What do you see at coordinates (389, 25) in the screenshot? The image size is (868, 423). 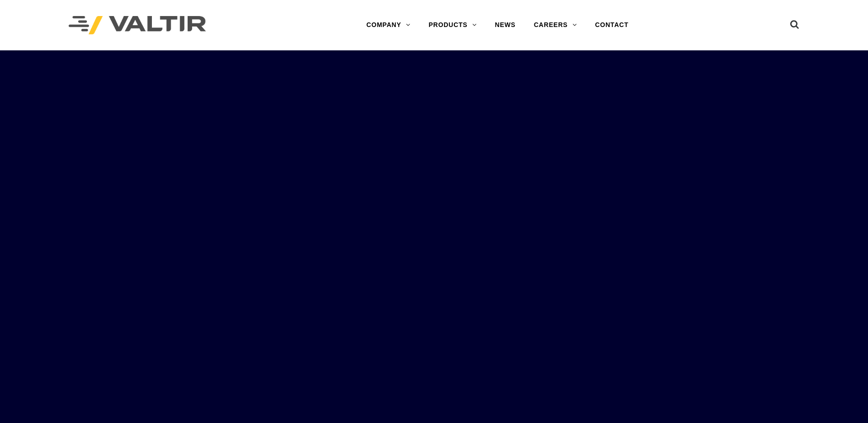 I see `a: COMPANY` at bounding box center [389, 25].